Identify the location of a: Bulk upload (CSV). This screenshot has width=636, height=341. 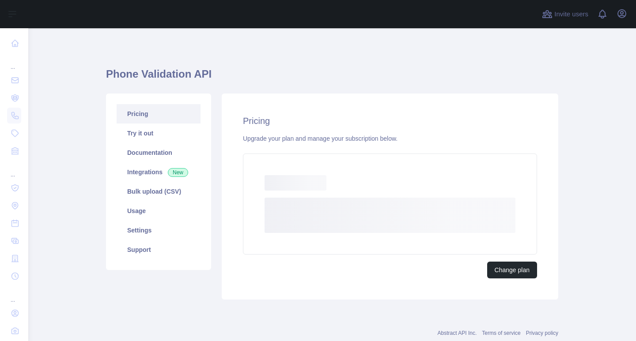
(159, 192).